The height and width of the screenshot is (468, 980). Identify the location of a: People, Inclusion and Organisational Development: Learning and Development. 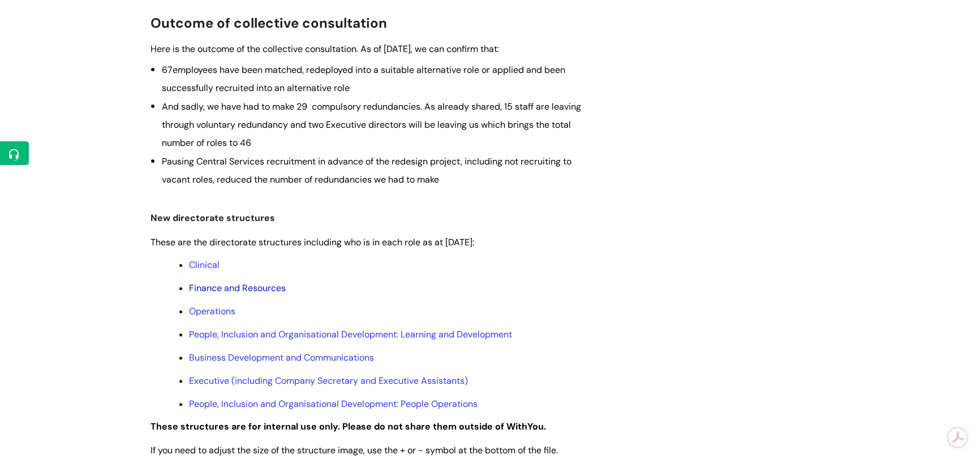
(350, 334).